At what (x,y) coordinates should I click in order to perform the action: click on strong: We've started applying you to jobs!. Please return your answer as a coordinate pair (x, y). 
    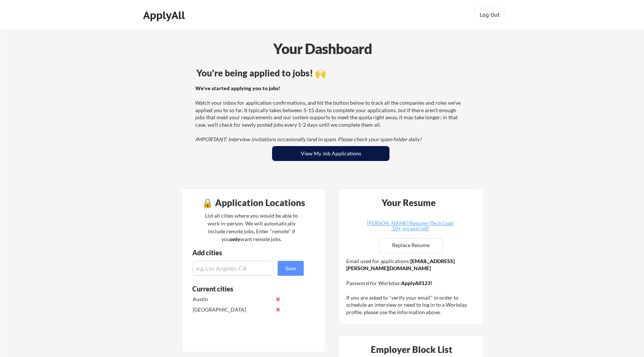
    Looking at the image, I should click on (238, 88).